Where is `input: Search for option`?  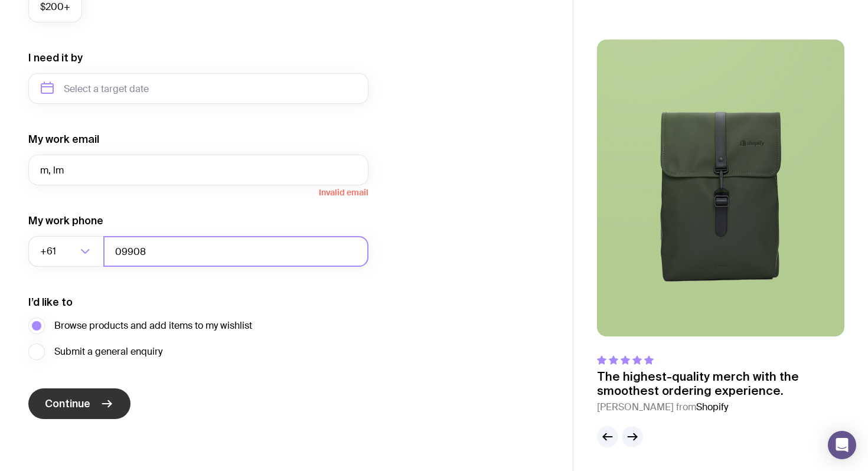 input: Search for option is located at coordinates (67, 251).